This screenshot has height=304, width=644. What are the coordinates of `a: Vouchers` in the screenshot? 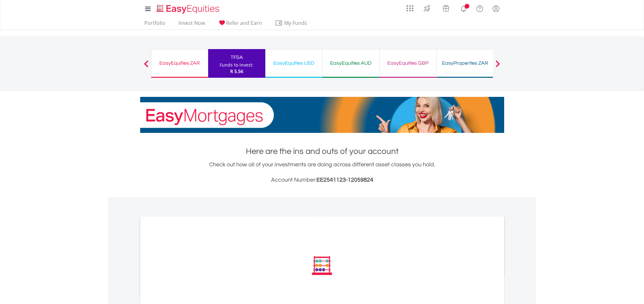 It's located at (446, 8).